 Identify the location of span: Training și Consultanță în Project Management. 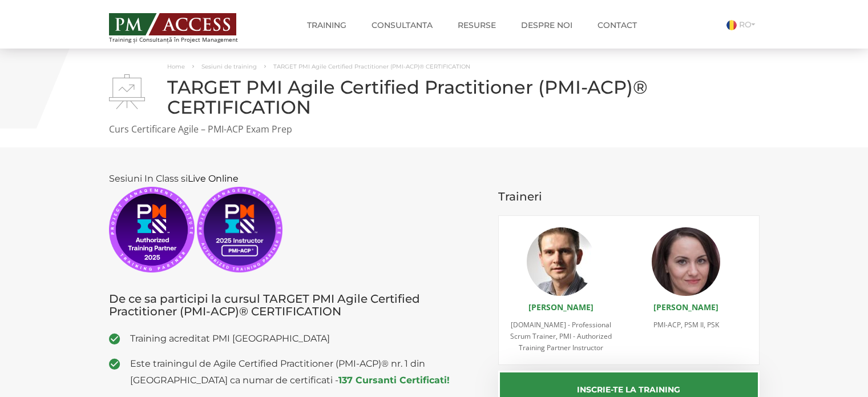
(184, 39).